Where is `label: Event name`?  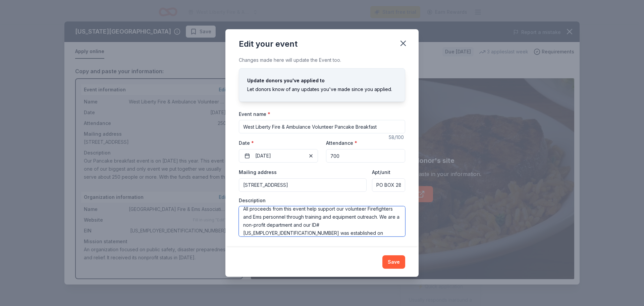 label: Event name is located at coordinates (255, 114).